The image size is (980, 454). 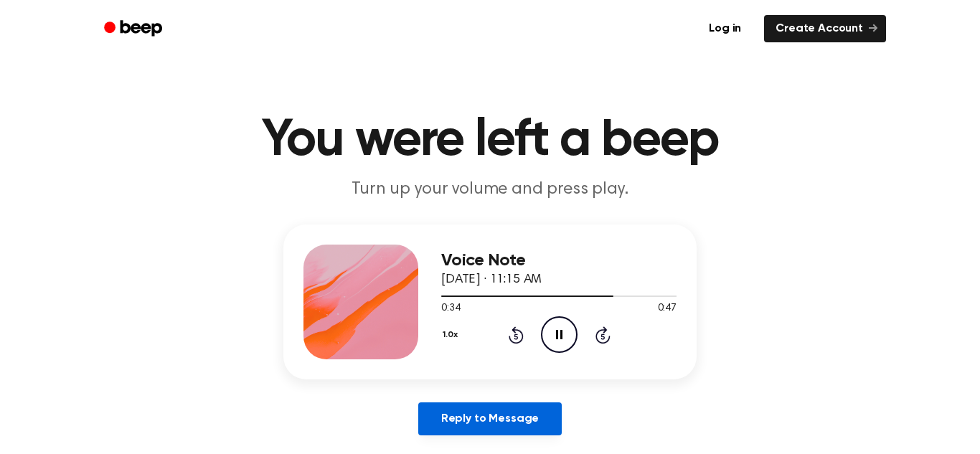 I want to click on a: Log in, so click(x=725, y=28).